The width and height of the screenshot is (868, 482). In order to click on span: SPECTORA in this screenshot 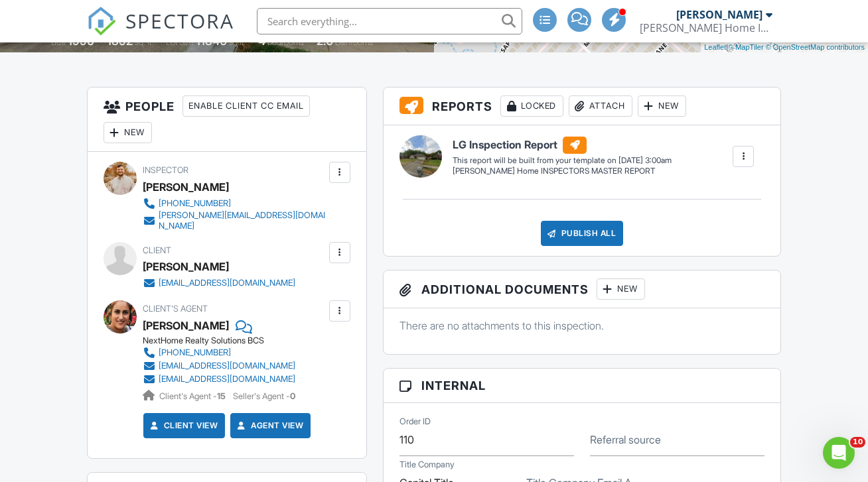, I will do `click(180, 20)`.